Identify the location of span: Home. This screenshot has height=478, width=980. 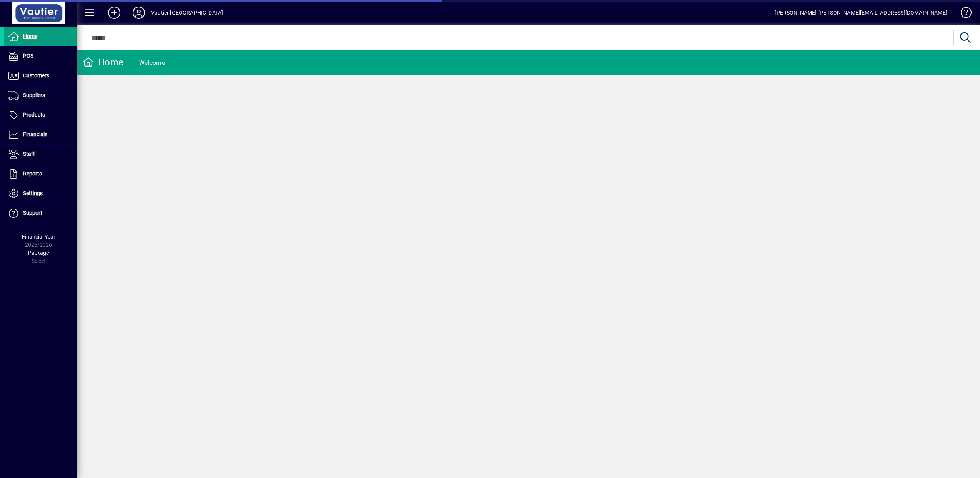
(30, 36).